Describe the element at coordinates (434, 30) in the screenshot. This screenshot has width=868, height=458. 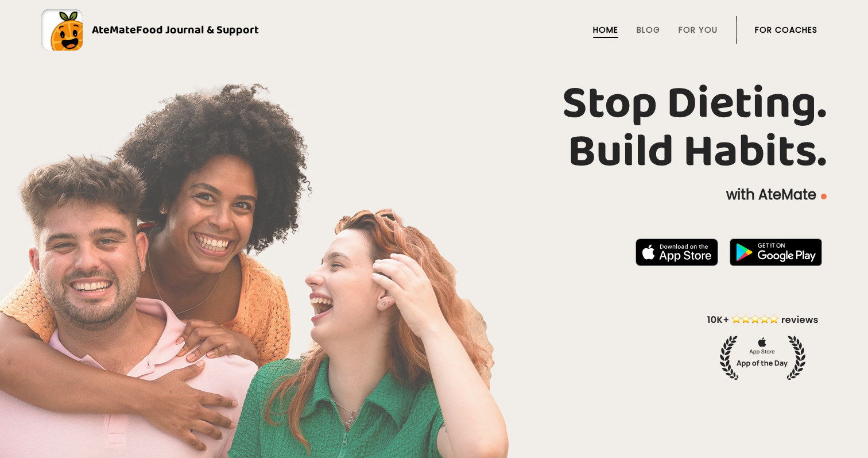
I see `a: AteMateFood Journal & Support` at that location.